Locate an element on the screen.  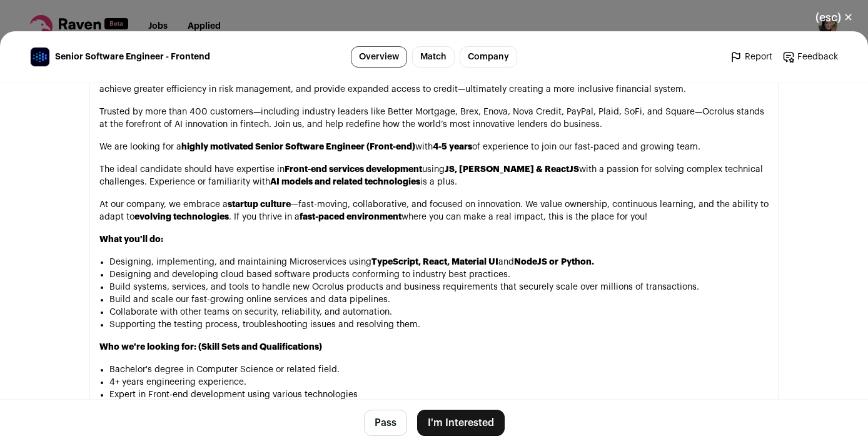
button: Pass is located at coordinates (385, 423).